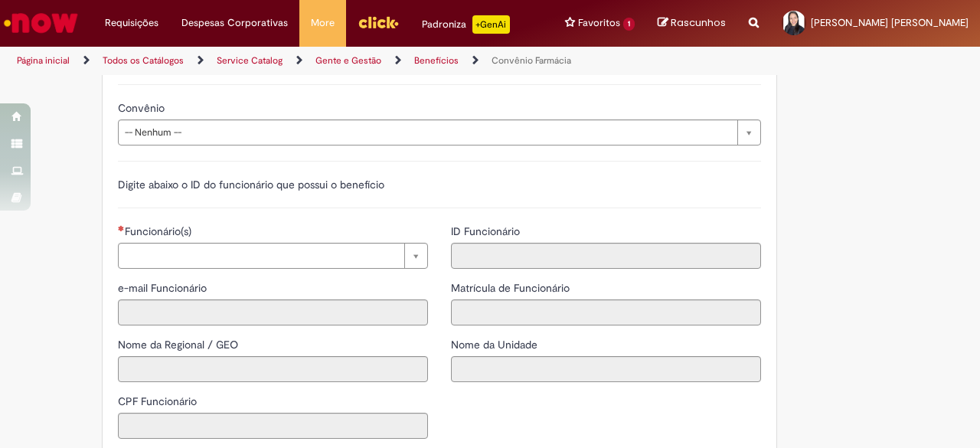  What do you see at coordinates (159, 231) in the screenshot?
I see `span: Necessários - Funcionário(s)` at bounding box center [159, 231].